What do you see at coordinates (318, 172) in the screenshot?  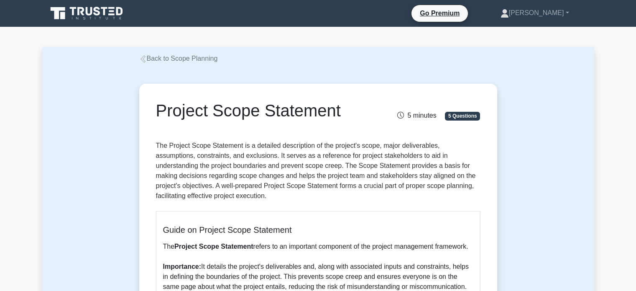 I see `p: The Project Scope Statement is a detailed description of the project's scope, major deliverables,...` at bounding box center [318, 172].